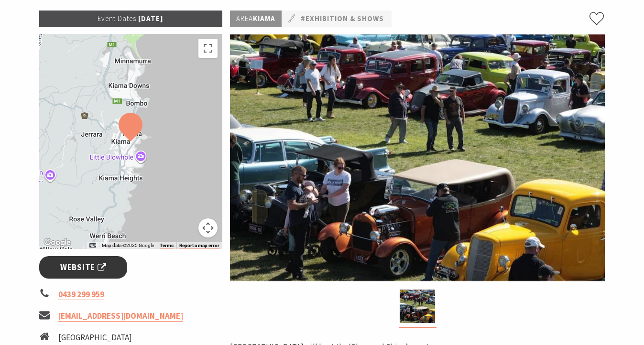 Image resolution: width=644 pixels, height=345 pixels. Describe the element at coordinates (118, 18) in the screenshot. I see `span: Event Dates:` at that location.